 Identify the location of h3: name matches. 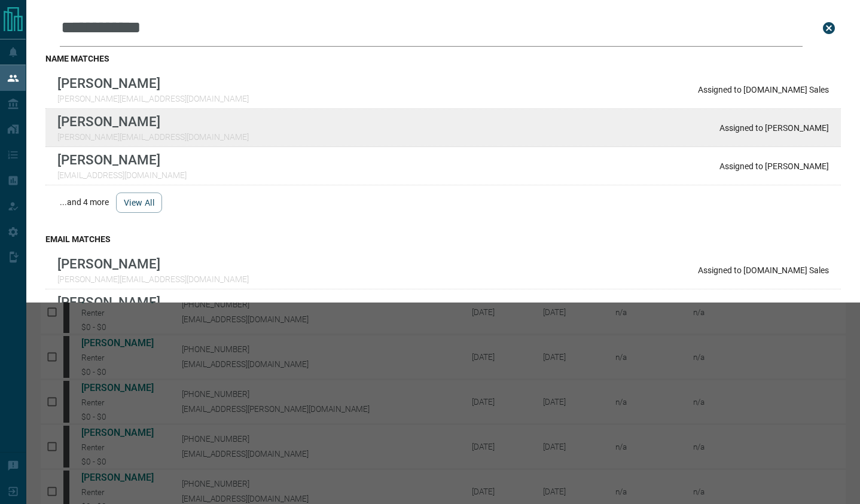
(443, 58).